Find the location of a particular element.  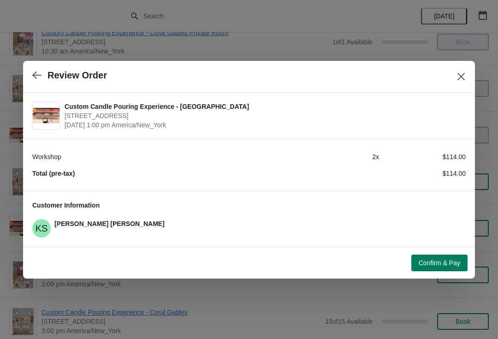

button: Confirm & Pay is located at coordinates (440, 263).